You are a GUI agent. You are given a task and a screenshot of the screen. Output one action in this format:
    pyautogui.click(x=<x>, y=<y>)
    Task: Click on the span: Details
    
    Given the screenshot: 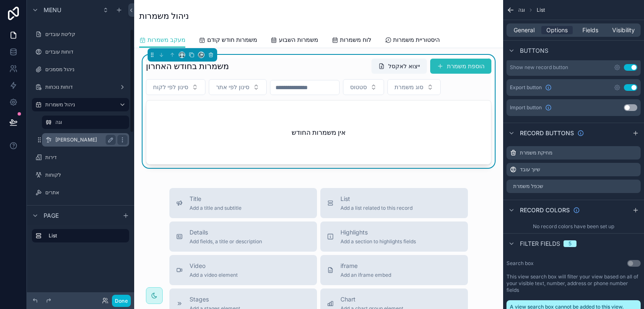 What is the action you would take?
    pyautogui.click(x=226, y=233)
    